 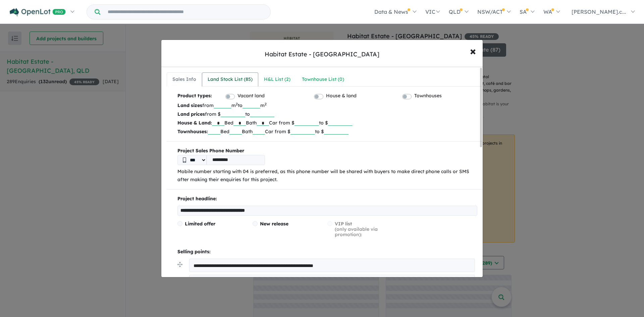 What do you see at coordinates (328, 252) in the screenshot?
I see `p: Selling points:` at bounding box center [328, 252].